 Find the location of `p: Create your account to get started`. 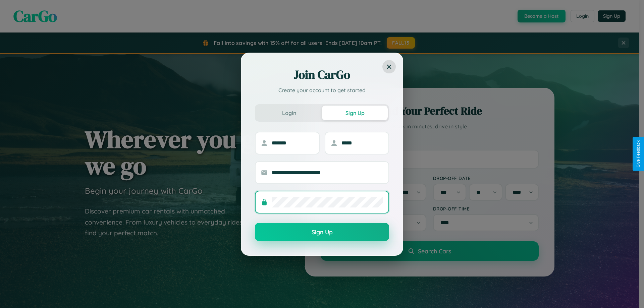

p: Create your account to get started is located at coordinates (322, 90).